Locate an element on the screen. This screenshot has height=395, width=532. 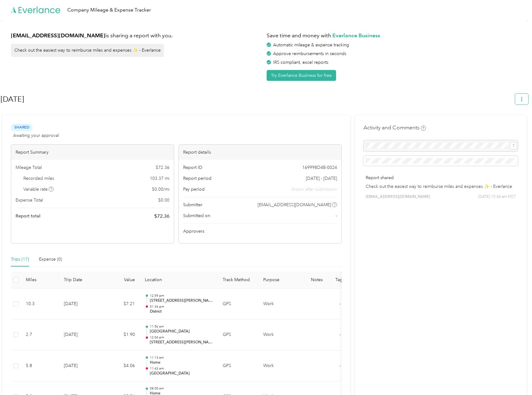
div: Company Mileage & Expense Tracker is located at coordinates (109, 10).